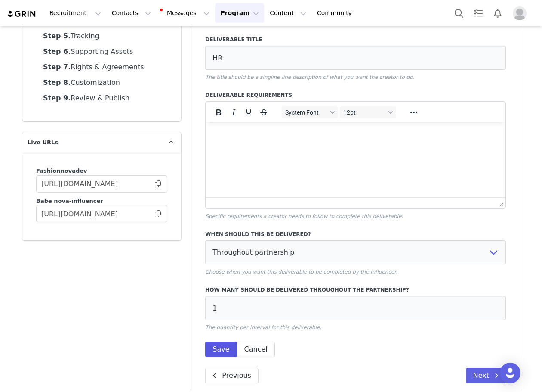 Image resolution: width=542 pixels, height=392 pixels. What do you see at coordinates (43, 143) in the screenshot?
I see `span: Live URLs` at bounding box center [43, 143].